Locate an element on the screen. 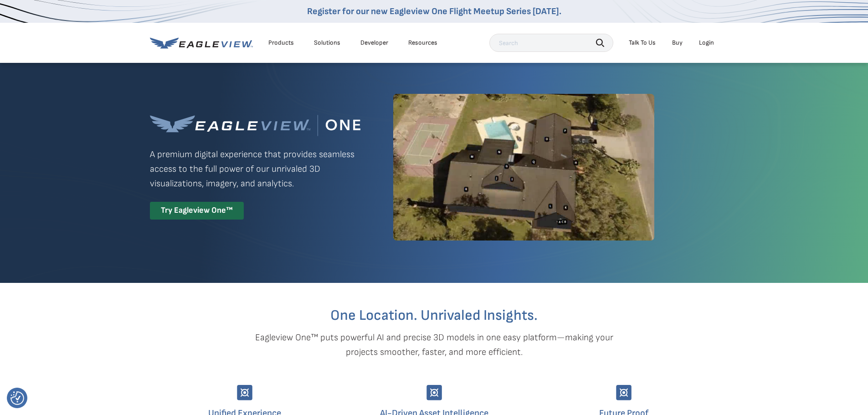 This screenshot has width=868, height=415. p: Eagleview One™ puts powerful AI and precise 3D models in one easy platform—making your projects s... is located at coordinates (434, 345).